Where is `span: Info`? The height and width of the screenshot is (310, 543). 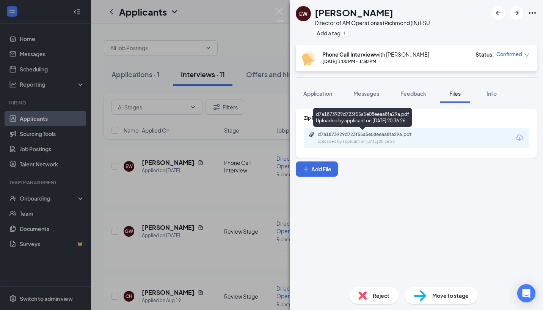
span: Info is located at coordinates (492, 93).